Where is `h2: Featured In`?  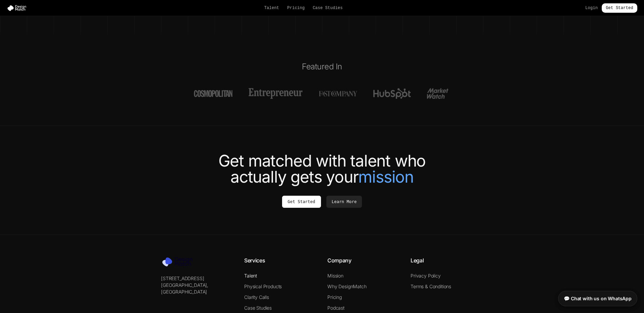
h2: Featured In is located at coordinates (322, 67).